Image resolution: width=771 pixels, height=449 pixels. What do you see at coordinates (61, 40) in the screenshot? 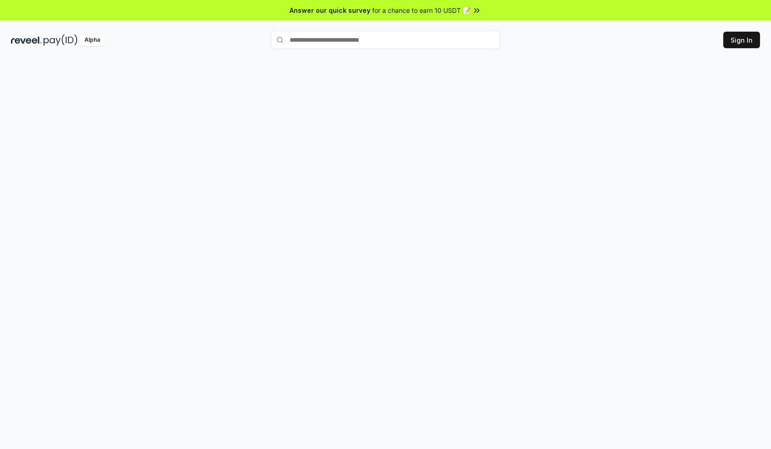
I see `img: pay_id` at bounding box center [61, 40].